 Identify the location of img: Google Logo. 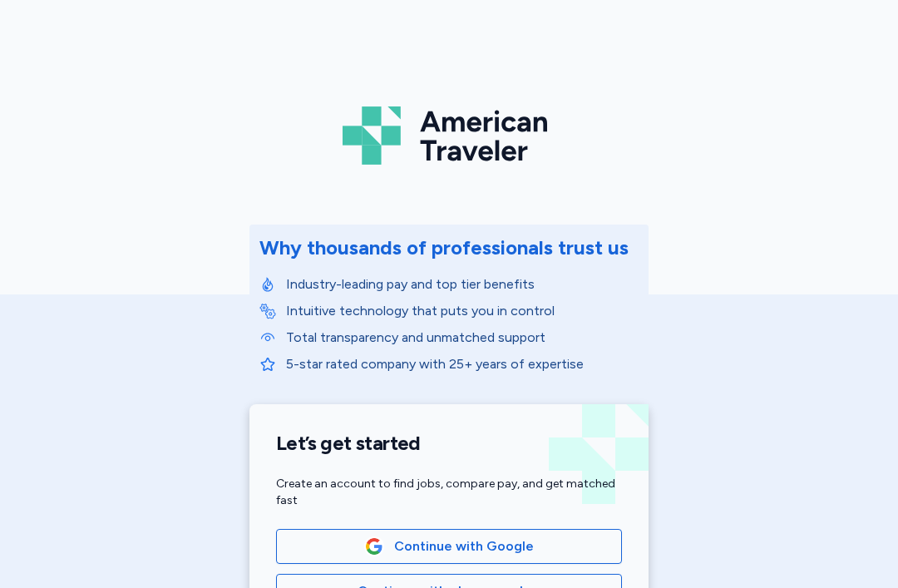
(374, 546).